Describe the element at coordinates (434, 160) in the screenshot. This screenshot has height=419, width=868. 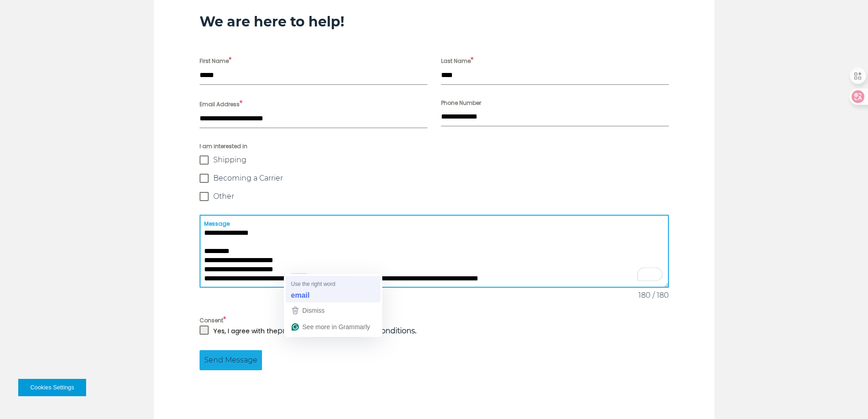
I see `label: Shipping` at that location.